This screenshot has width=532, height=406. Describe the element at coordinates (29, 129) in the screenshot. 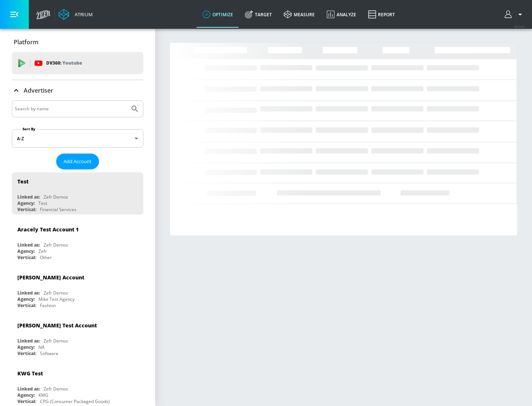

I see `label: Sort By` at that location.